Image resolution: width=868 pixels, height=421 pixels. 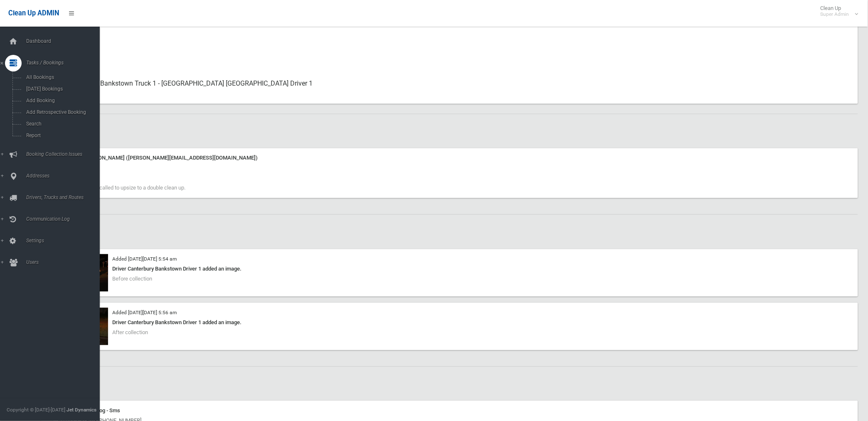 I want to click on span: Tasks / Bookings, so click(x=65, y=63).